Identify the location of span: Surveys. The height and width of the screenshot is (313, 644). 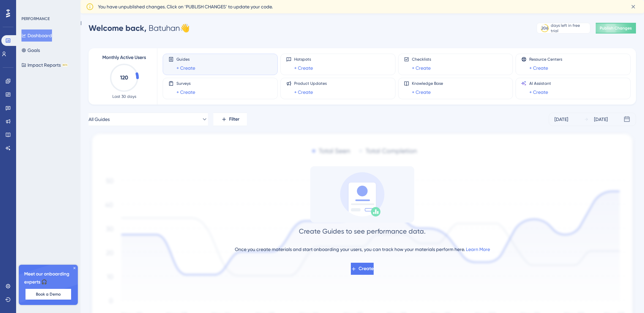
(186, 83).